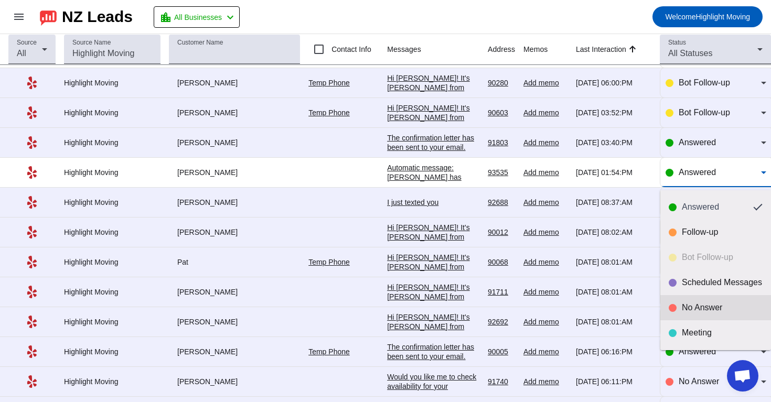 This screenshot has width=771, height=402. What do you see at coordinates (722, 333) in the screenshot?
I see `div: Meeting` at bounding box center [722, 333].